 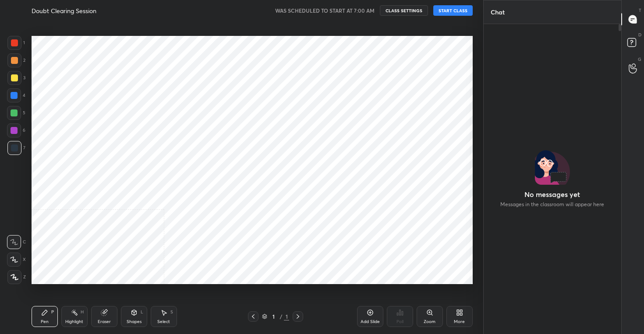 I want to click on div: 3, so click(x=16, y=78).